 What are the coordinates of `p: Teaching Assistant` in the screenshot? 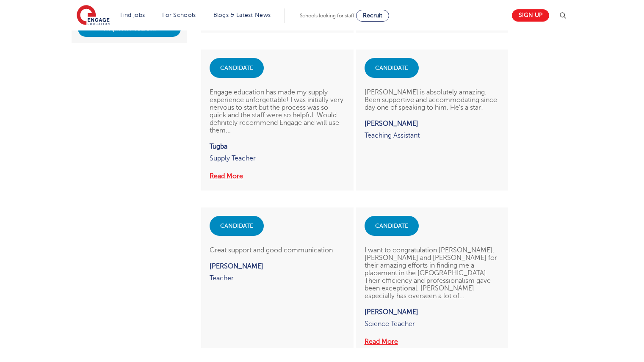 It's located at (432, 140).